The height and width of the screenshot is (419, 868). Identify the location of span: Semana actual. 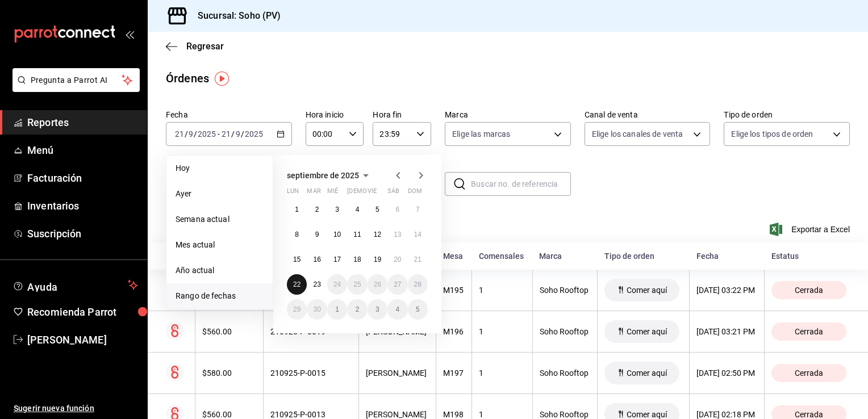
(219, 219).